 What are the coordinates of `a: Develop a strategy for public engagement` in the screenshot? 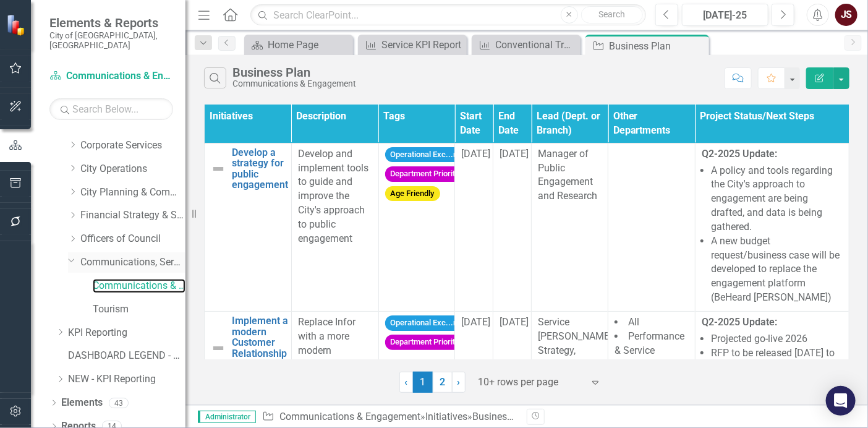 It's located at (260, 169).